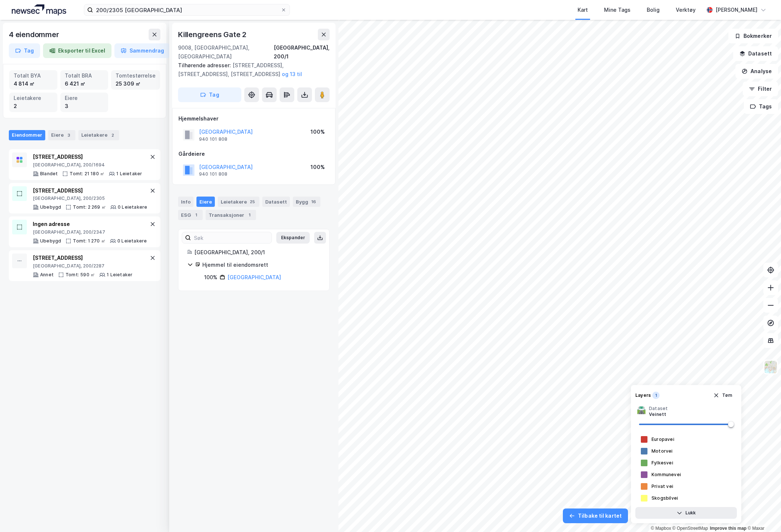 The height and width of the screenshot is (532, 781). Describe the element at coordinates (49, 174) in the screenshot. I see `div: Blandet` at that location.